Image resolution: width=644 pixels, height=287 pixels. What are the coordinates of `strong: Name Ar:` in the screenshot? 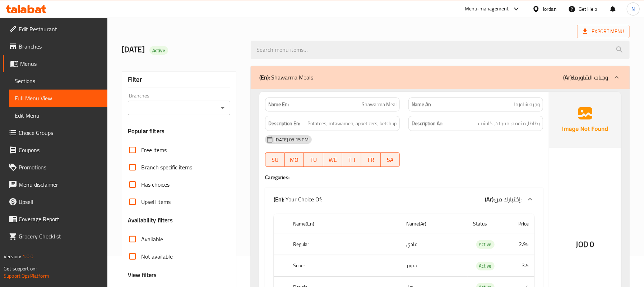 It's located at (421, 104).